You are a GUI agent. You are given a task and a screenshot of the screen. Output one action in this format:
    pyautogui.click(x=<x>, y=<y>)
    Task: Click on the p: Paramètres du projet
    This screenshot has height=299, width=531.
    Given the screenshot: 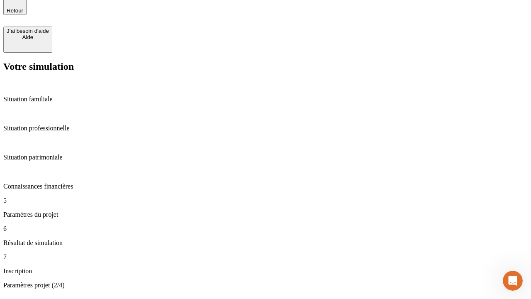 What is the action you would take?
    pyautogui.click(x=265, y=214)
    